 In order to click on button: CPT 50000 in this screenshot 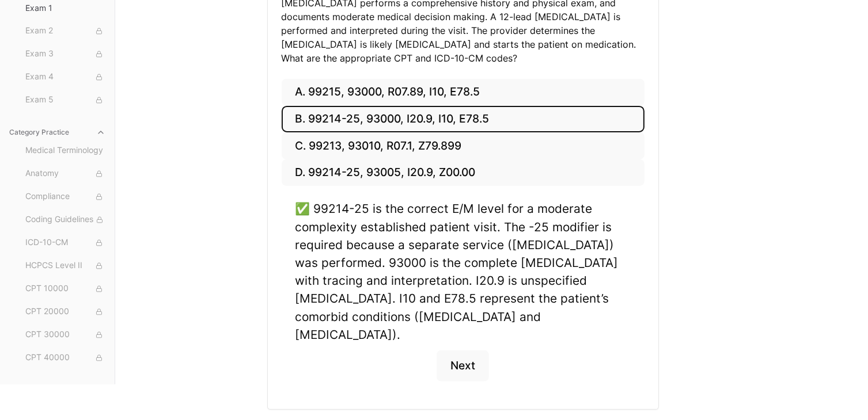, I will do `click(65, 381)`.